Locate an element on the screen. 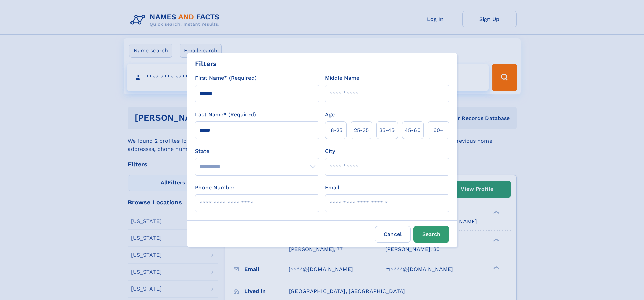  label: First Name* (Required) is located at coordinates (226, 78).